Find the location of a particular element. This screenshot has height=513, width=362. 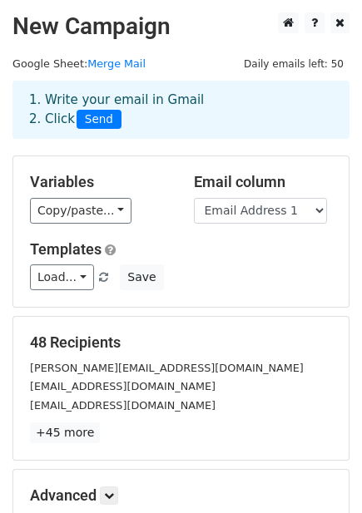

a: +45 more is located at coordinates (65, 432).